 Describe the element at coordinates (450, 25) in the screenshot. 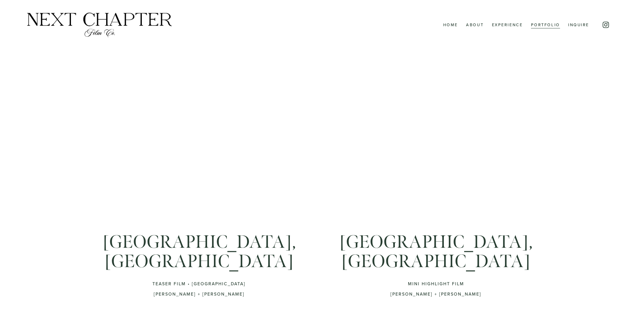

I see `a: Home` at that location.